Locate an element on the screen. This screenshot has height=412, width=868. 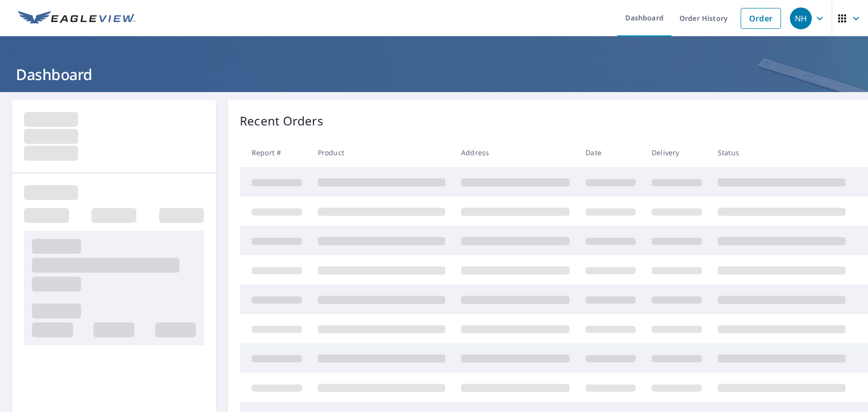
th: Address is located at coordinates (516, 152).